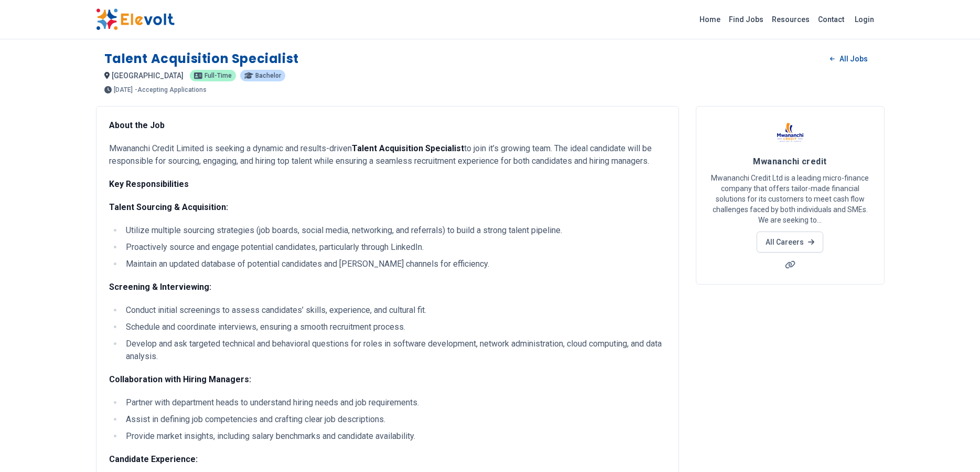 This screenshot has width=980, height=472. What do you see at coordinates (394, 403) in the screenshot?
I see `li: Partner with department heads to understand hiring needs and job requirements.` at bounding box center [394, 403].